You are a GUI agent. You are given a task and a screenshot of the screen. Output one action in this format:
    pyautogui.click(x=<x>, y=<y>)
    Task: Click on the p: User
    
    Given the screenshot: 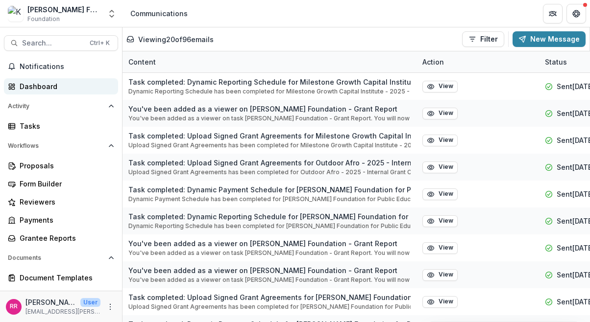 What is the action you would take?
    pyautogui.click(x=90, y=303)
    